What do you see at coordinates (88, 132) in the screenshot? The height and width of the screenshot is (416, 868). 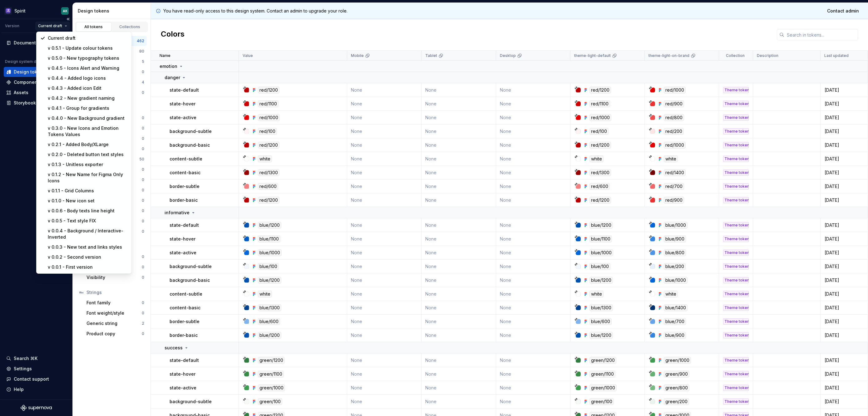 I see `div: v 0.3.0 - New Icons and Emotion Tokens Values` at bounding box center [88, 132].